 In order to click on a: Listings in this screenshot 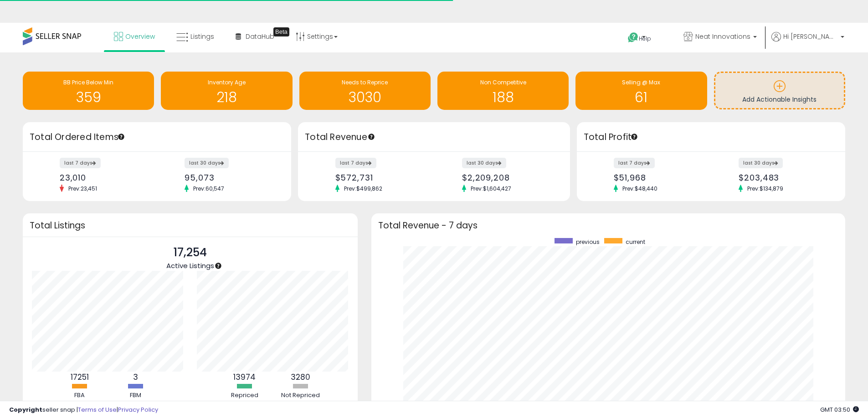, I will do `click(195, 36)`.